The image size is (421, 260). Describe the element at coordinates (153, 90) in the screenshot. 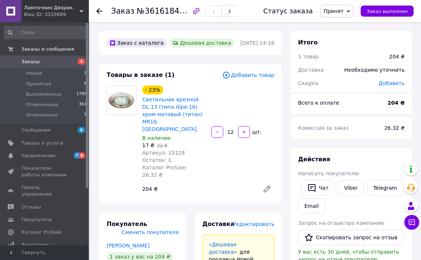

I see `div: - 23%` at that location.